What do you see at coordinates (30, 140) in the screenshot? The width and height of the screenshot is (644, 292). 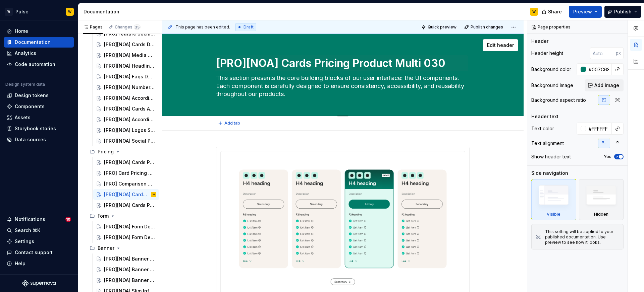 I see `div: Data sources` at bounding box center [30, 140].